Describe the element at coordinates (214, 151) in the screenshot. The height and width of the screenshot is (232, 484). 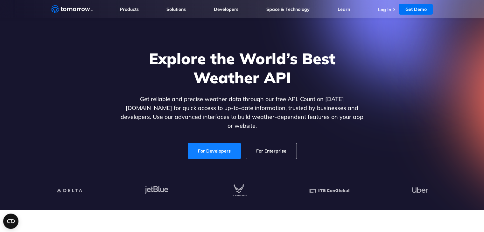
I see `a: For Developers` at that location.